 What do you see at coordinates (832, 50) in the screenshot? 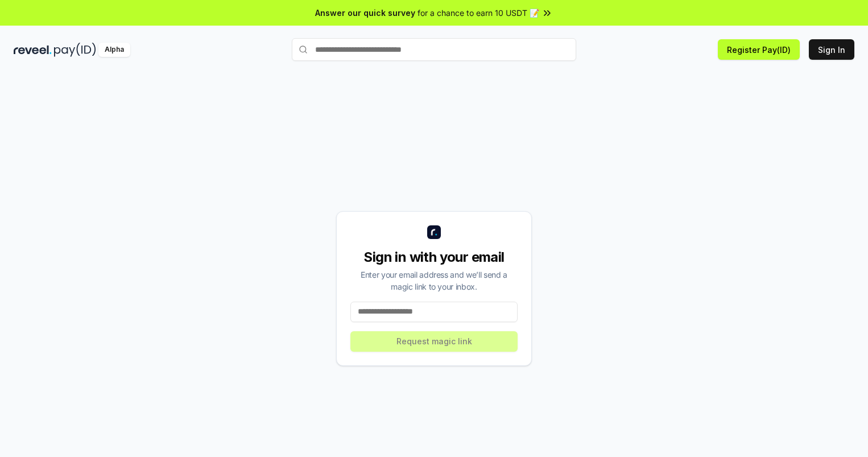
I see `button: Sign In` at bounding box center [832, 50].